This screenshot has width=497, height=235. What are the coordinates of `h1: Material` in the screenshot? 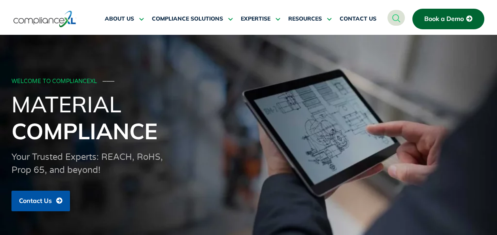 It's located at (249, 117).